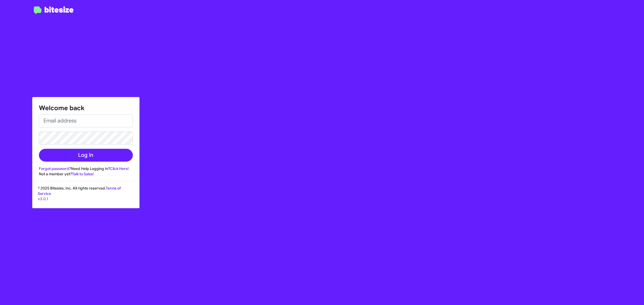 The height and width of the screenshot is (305, 644). I want to click on p: v3.0.1, so click(86, 199).